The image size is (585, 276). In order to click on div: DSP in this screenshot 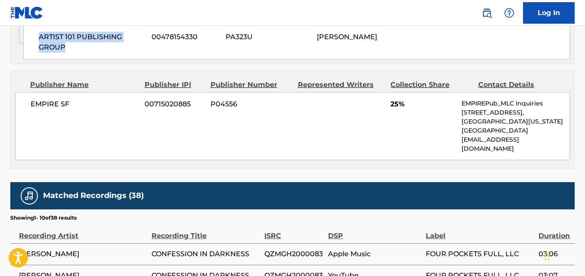, I will do `click(375, 231)`.